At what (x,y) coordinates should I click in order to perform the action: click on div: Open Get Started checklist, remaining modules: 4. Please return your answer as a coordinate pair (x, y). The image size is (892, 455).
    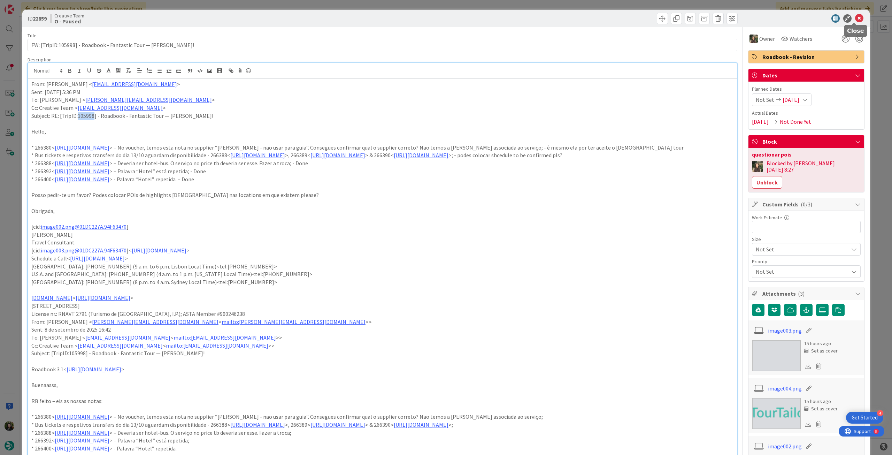
    Looking at the image, I should click on (865, 417).